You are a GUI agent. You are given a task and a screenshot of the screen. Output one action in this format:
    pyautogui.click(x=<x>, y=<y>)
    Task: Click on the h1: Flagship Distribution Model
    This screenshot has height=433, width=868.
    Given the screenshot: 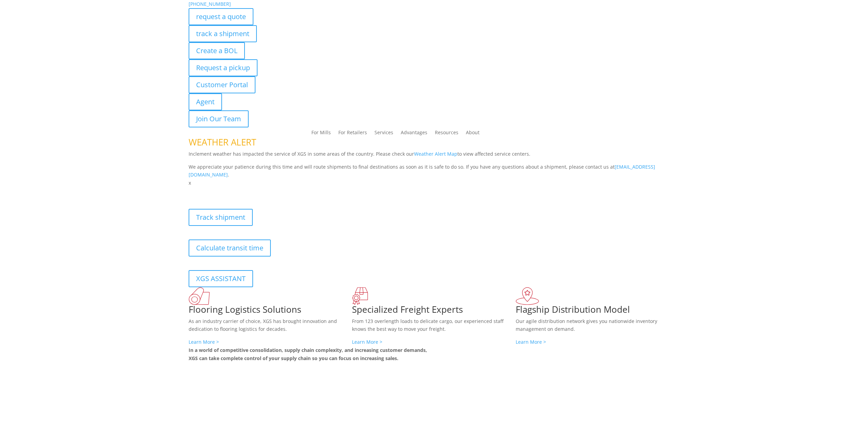 What is the action you would take?
    pyautogui.click(x=598, y=311)
    